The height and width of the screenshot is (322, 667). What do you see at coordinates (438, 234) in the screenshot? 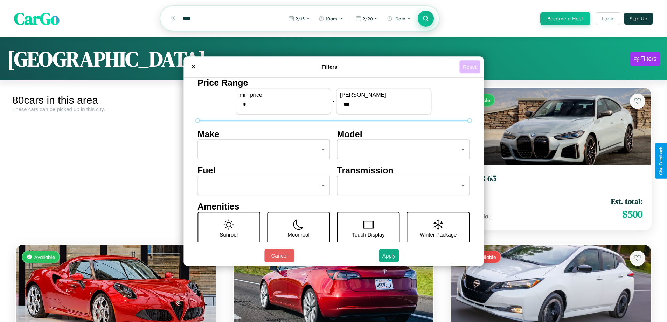
I see `p: Winter Package` at bounding box center [438, 234].